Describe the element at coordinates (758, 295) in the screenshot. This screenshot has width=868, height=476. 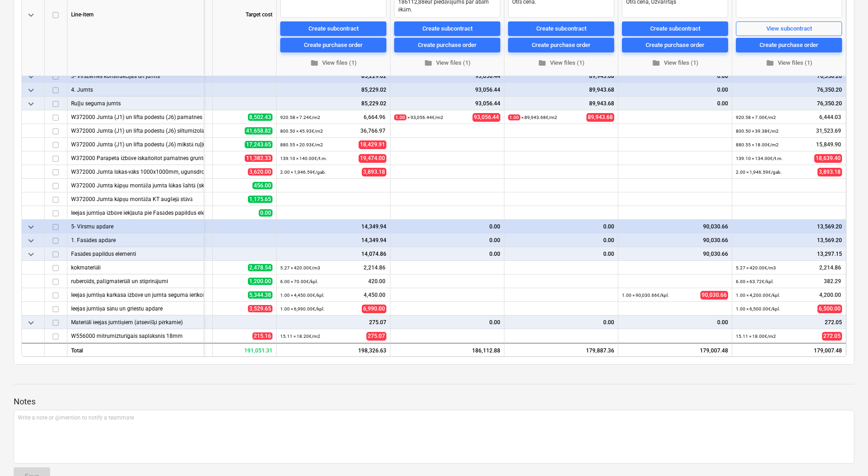
I see `small: 1.00 × 4,200.00€ / kpl.` at that location.